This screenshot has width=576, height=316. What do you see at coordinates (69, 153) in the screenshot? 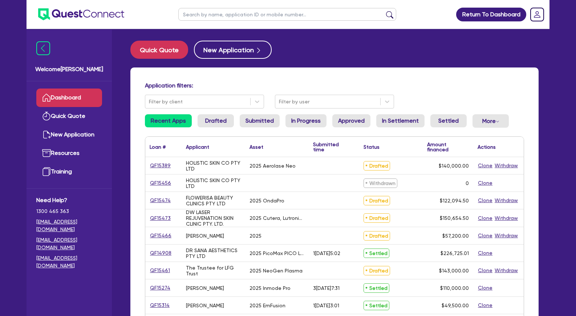
I see `a: Resources` at bounding box center [69, 153].